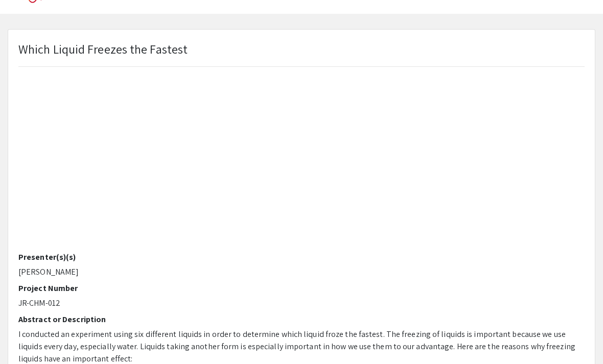 Image resolution: width=603 pixels, height=364 pixels. What do you see at coordinates (302, 320) in the screenshot?
I see `h2: Abstract or Description` at bounding box center [302, 320].